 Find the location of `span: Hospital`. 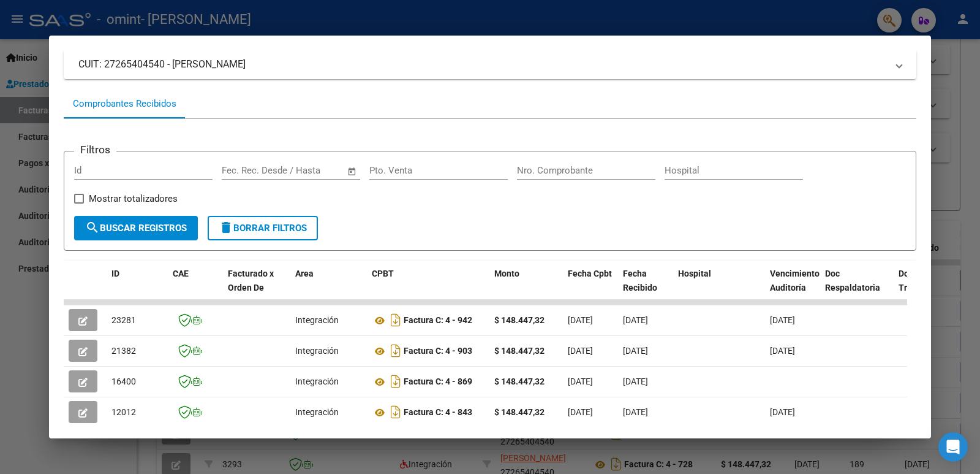

span: Hospital is located at coordinates (695, 273).